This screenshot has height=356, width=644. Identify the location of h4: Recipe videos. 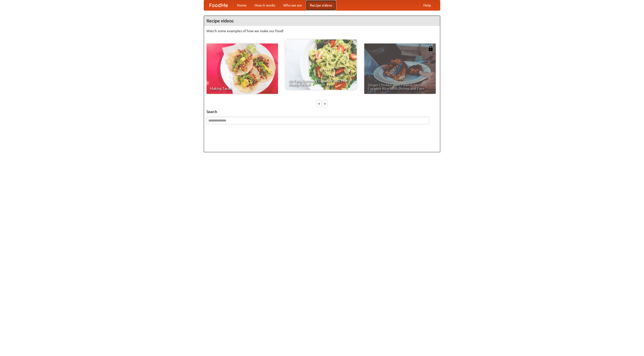
(322, 21).